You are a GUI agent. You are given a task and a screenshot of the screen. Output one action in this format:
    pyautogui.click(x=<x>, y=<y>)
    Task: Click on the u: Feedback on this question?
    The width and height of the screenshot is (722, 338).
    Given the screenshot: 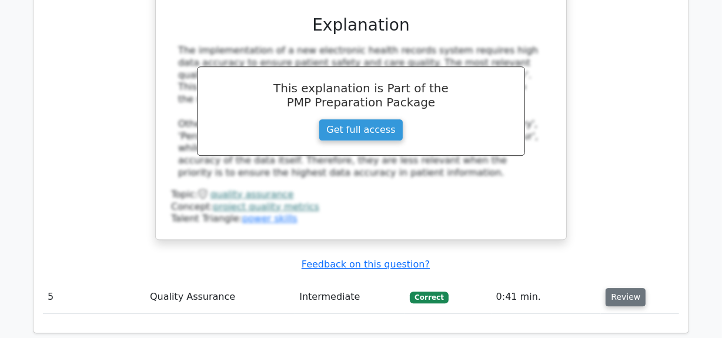 What is the action you would take?
    pyautogui.click(x=366, y=264)
    